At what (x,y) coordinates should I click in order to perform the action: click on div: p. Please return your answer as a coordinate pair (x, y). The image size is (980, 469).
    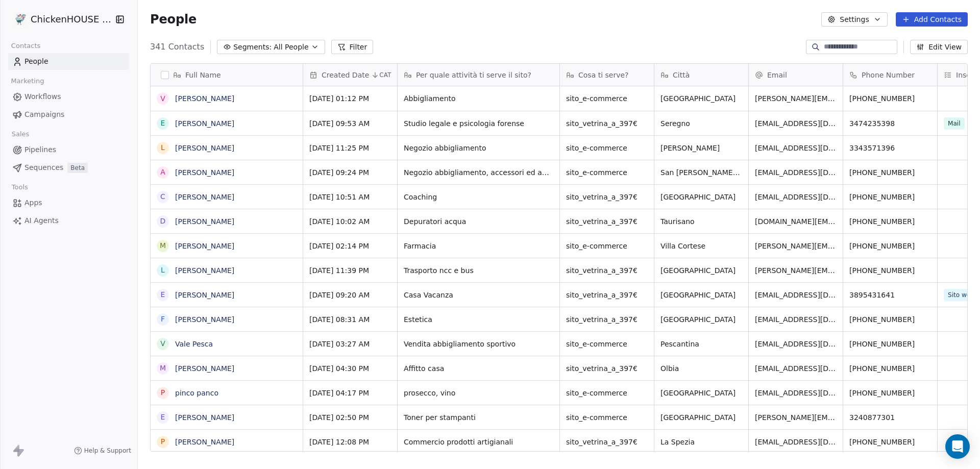
    Looking at the image, I should click on (163, 392).